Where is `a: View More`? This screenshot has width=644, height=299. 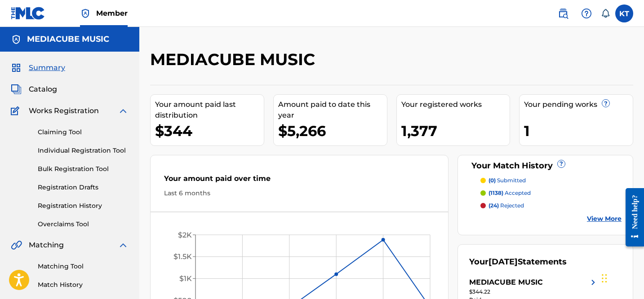
a: View More is located at coordinates (604, 219).